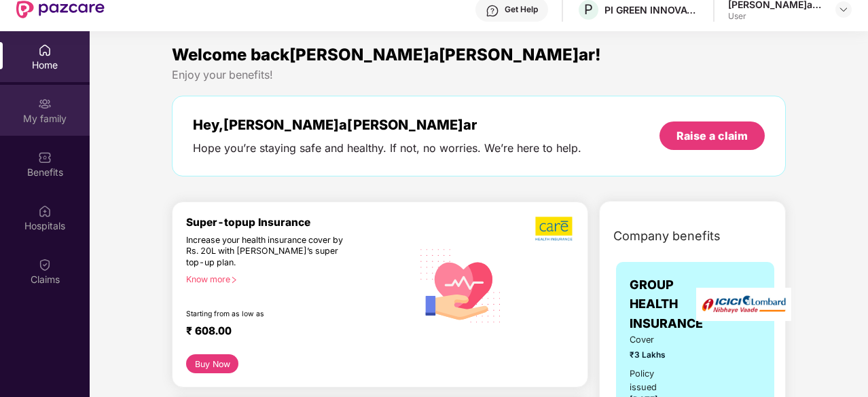 This screenshot has width=868, height=397. Describe the element at coordinates (654, 381) in the screenshot. I see `div: Policy issued` at that location.